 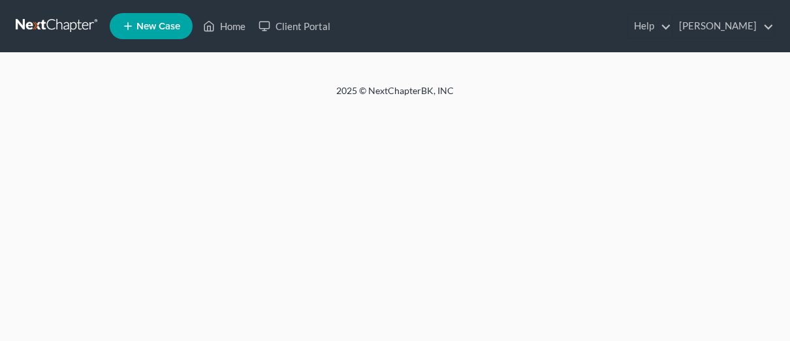 What do you see at coordinates (294, 26) in the screenshot?
I see `a: Client Portal` at bounding box center [294, 26].